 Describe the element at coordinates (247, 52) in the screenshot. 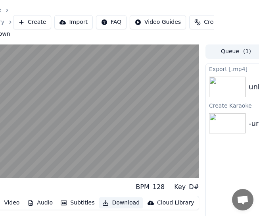

I see `span: ( 1 )` at that location.